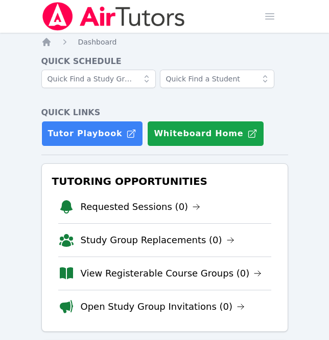 This screenshot has width=329, height=340. Describe the element at coordinates (163, 306) in the screenshot. I see `a: Open Study Group Invitations (0)` at that location.